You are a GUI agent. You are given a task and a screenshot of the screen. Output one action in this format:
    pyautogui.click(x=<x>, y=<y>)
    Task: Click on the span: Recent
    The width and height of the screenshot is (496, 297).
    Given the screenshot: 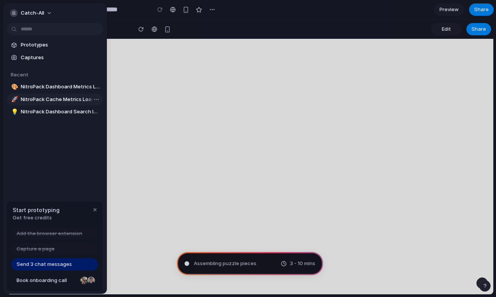 What is the action you would take?
    pyautogui.click(x=20, y=75)
    